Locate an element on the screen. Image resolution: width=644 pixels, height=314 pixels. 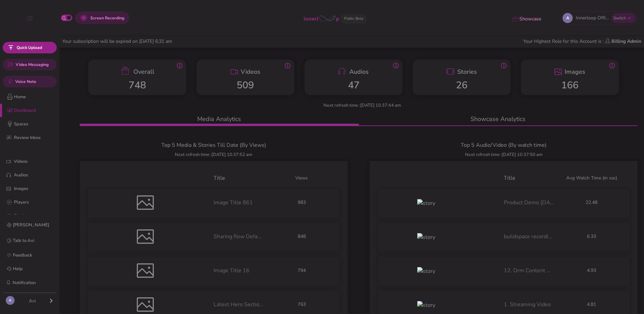
button: Voice Note is located at coordinates (30, 81).